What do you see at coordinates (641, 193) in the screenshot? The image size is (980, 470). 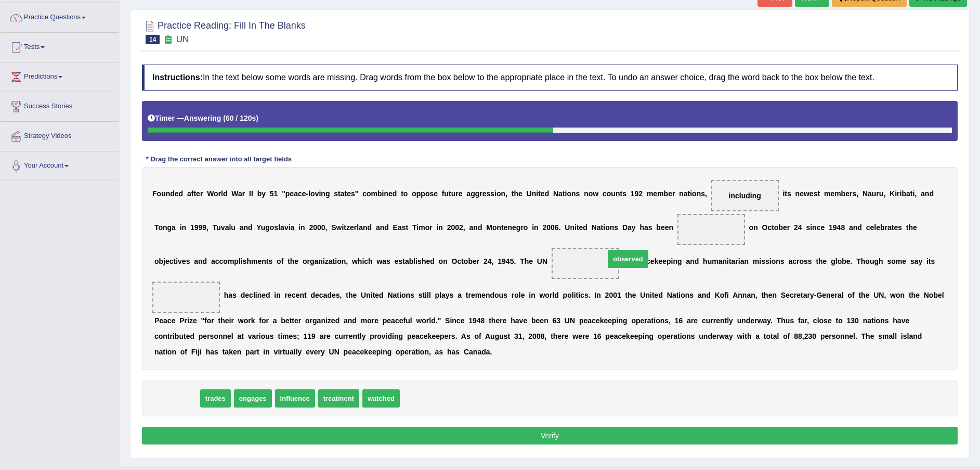 I see `b: 2` at bounding box center [641, 193].